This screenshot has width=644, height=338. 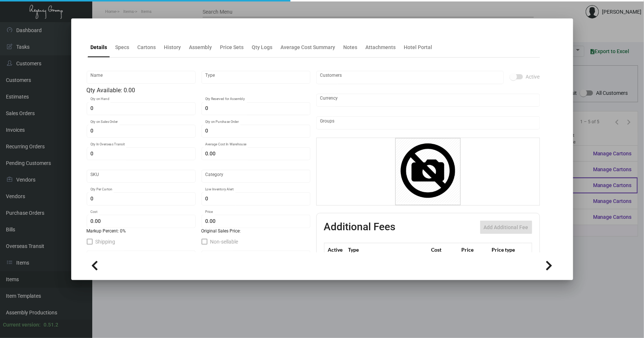 What do you see at coordinates (22, 325) in the screenshot?
I see `div: Current version:` at bounding box center [22, 325].